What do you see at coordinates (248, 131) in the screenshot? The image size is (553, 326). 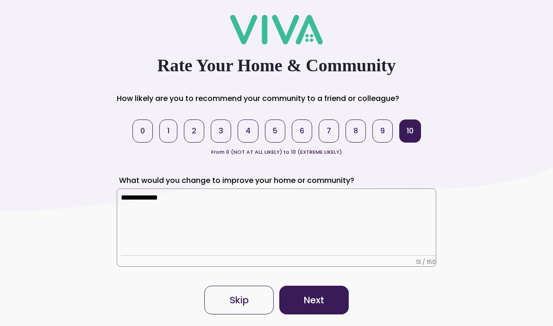 I see `ion-button: 4` at bounding box center [248, 131].